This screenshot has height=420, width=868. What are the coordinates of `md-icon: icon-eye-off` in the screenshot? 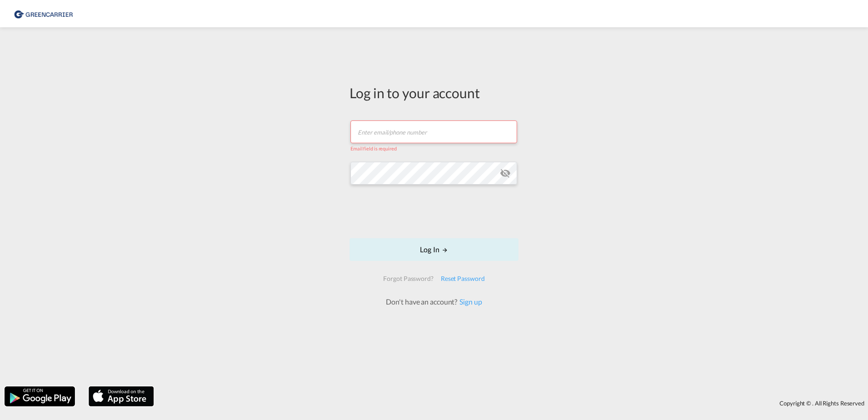 It's located at (505, 173).